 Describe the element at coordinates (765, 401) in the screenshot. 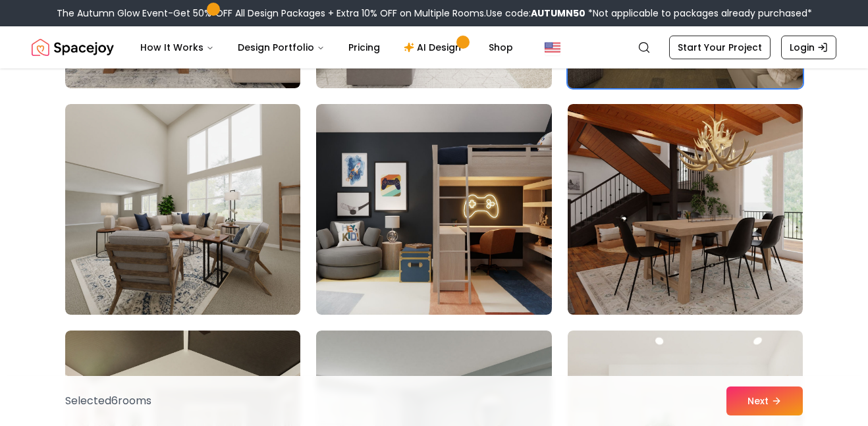

I see `button: Next` at that location.